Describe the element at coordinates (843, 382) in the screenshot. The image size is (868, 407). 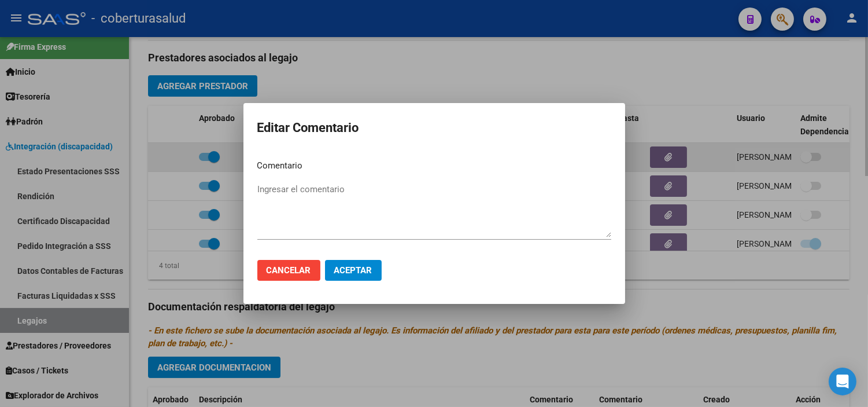
I see `div: Open Intercom Messenger` at that location.